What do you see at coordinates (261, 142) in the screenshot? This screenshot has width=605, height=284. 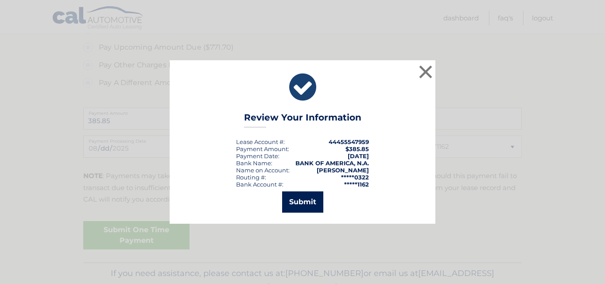 I see `div: Lease Account #:` at bounding box center [261, 142].